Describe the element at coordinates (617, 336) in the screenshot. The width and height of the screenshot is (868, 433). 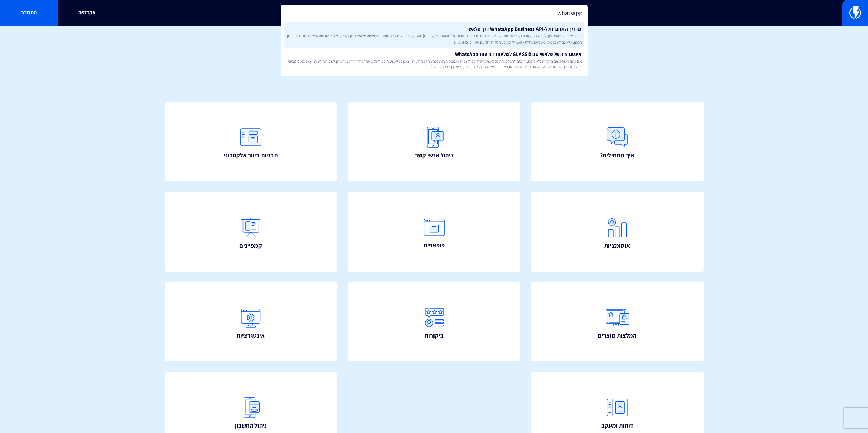
I see `span: המלצות מוצרים` at that location.